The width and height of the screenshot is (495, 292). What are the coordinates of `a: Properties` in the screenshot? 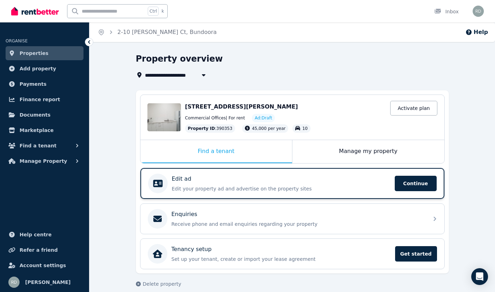 It's located at (44, 53).